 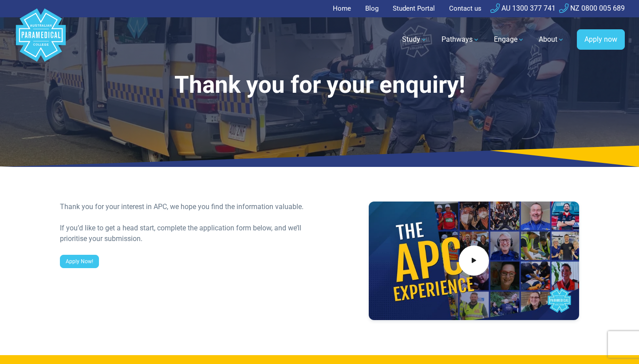 What do you see at coordinates (523, 8) in the screenshot?
I see `a: AU 1300 377 741` at bounding box center [523, 8].